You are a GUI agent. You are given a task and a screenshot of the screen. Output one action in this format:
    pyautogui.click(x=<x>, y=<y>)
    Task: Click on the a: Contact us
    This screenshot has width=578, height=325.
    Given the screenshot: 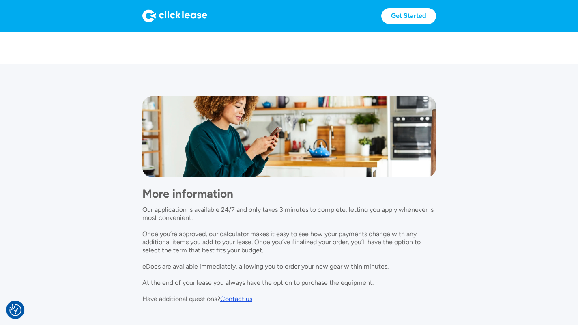 What is the action you would take?
    pyautogui.click(x=236, y=299)
    